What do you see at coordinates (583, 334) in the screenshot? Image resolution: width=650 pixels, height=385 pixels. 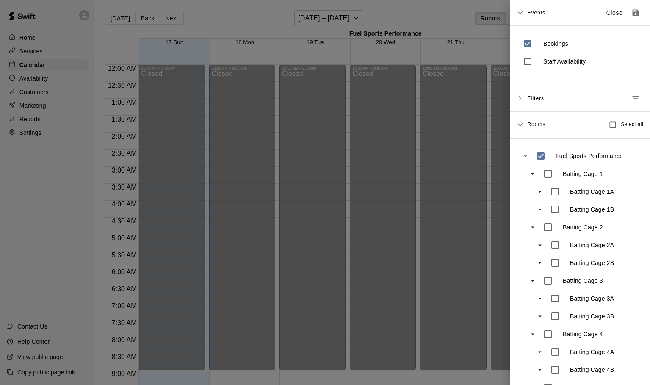 I see `p: Batting Cage 4` at bounding box center [583, 334].